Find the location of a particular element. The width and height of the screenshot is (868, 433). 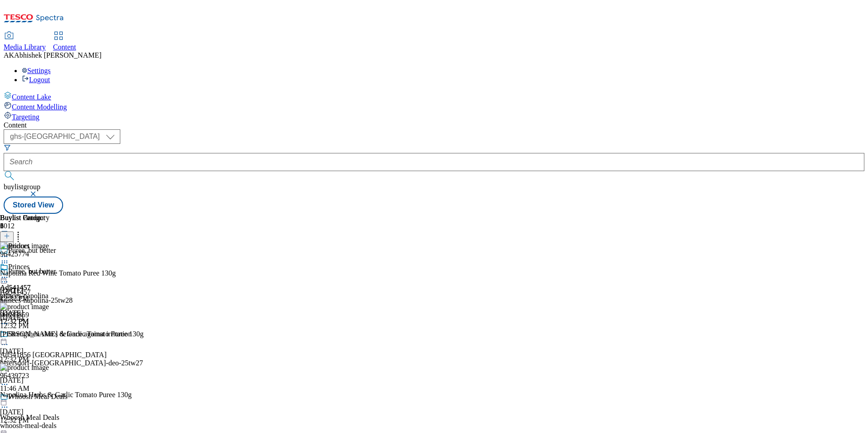

a: Media Library is located at coordinates (25, 42).